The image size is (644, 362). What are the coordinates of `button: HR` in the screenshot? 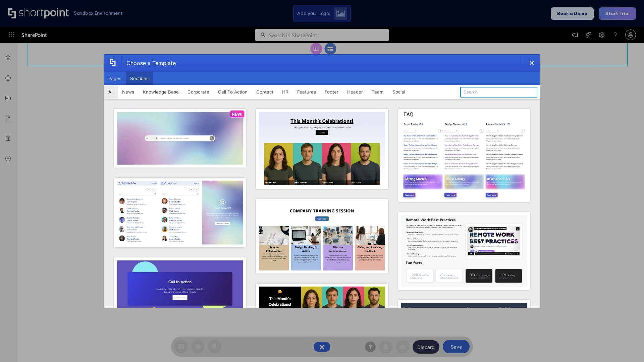 It's located at (285, 92).